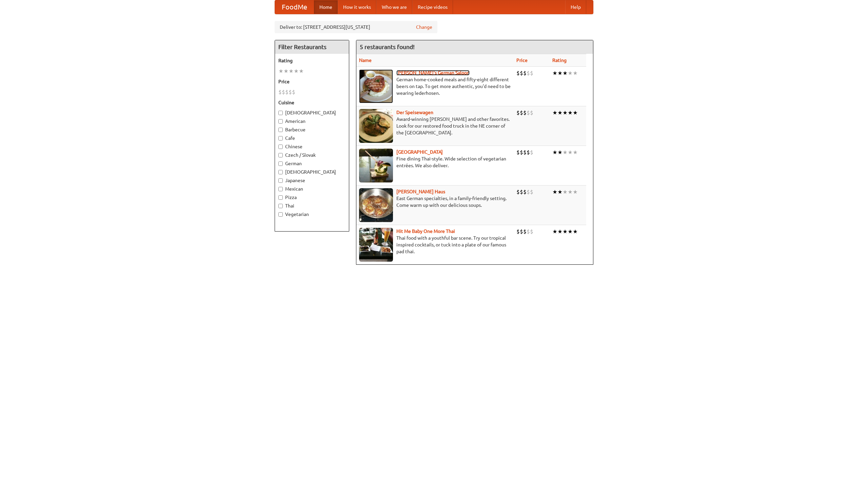  What do you see at coordinates (376, 166) in the screenshot?
I see `img: satay.jpg` at bounding box center [376, 166].